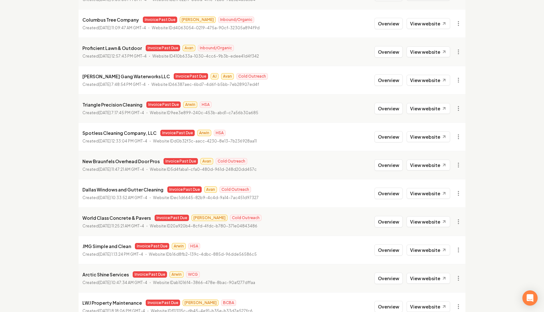 Image resolution: width=544 pixels, height=312 pixels. Describe the element at coordinates (112, 48) in the screenshot. I see `p: Proficient Lawn & Outdoor` at that location.